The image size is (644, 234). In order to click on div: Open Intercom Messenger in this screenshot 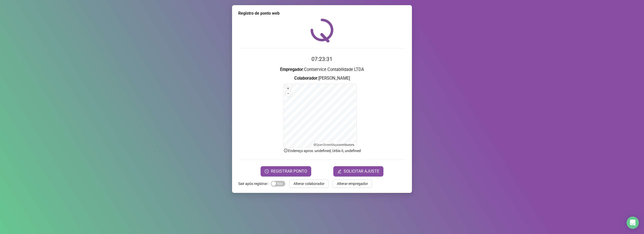, I will do `click(632, 223)`.